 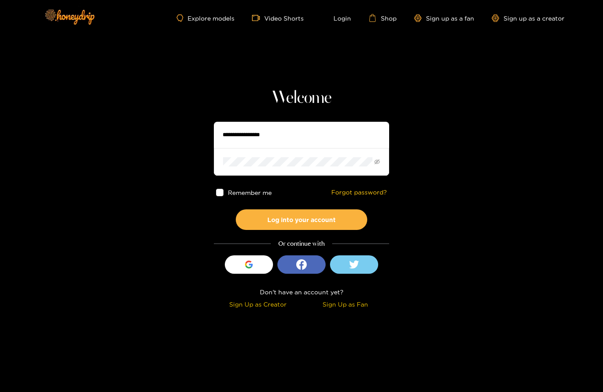 What do you see at coordinates (383, 18) in the screenshot?
I see `a: Shop` at bounding box center [383, 18].